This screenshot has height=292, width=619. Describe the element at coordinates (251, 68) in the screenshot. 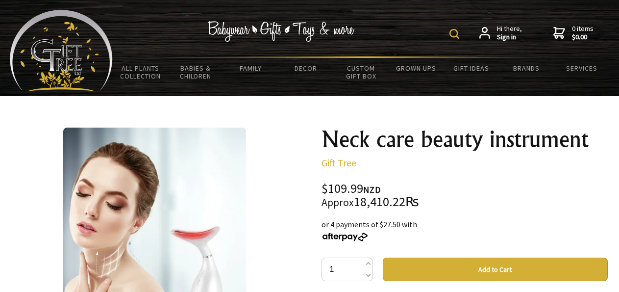

I see `a: Family` at that location.